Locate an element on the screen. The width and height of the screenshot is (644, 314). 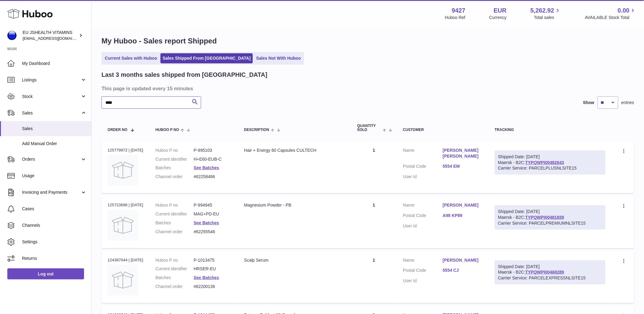
span: 5,262.92 is located at coordinates (543, 11).